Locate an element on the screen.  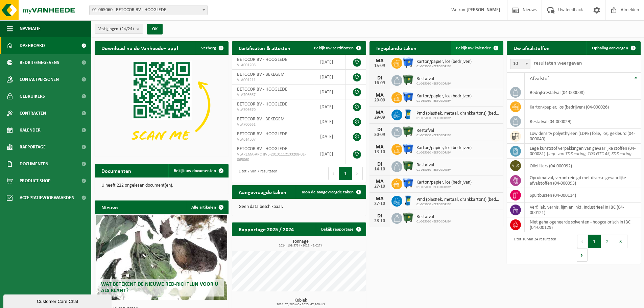
span: Gebruikers is located at coordinates (32, 97).